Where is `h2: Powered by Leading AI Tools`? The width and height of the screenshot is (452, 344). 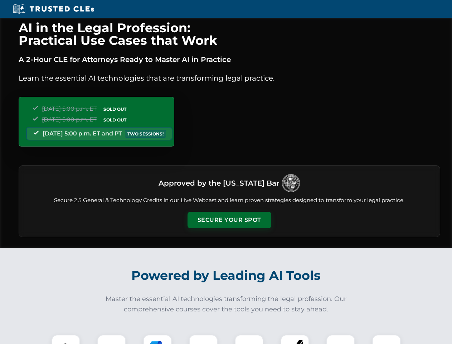
h2: Powered by Leading AI Tools is located at coordinates (226, 275).